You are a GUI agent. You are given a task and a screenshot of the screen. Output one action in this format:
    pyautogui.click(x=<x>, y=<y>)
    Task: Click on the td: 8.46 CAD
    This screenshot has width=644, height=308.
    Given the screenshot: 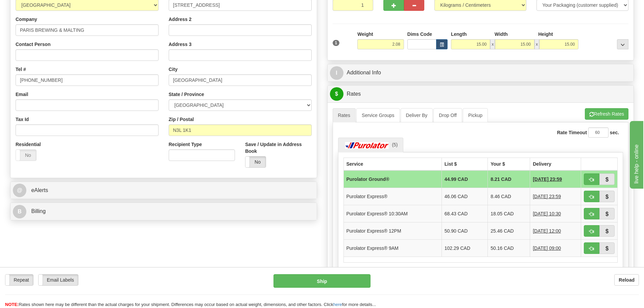 What is the action you would take?
    pyautogui.click(x=509, y=196)
    